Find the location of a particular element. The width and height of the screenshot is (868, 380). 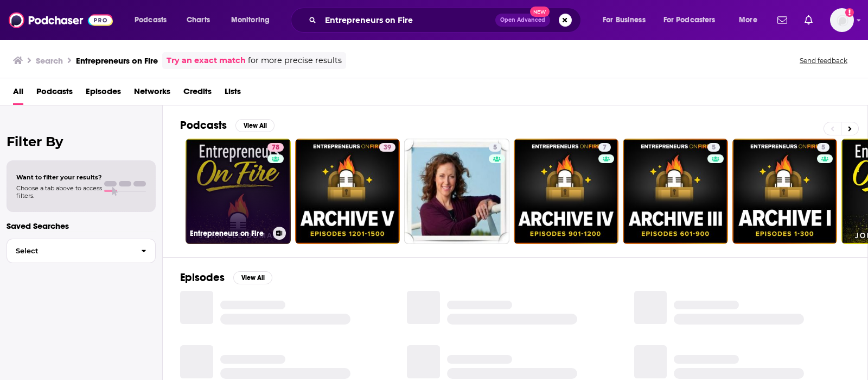

button: Send feedback is located at coordinates (824, 60).